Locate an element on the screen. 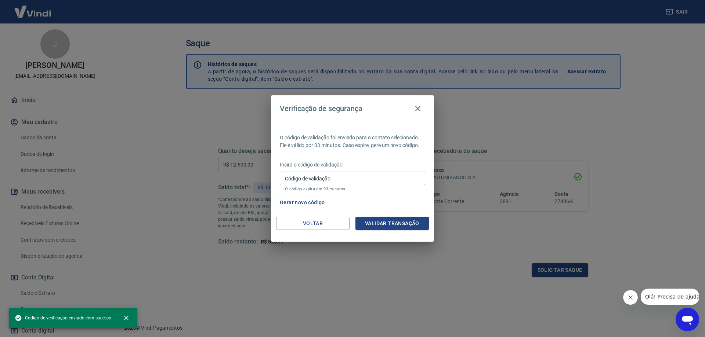 This screenshot has width=705, height=337. p: Insira o código de validação is located at coordinates (353, 165).